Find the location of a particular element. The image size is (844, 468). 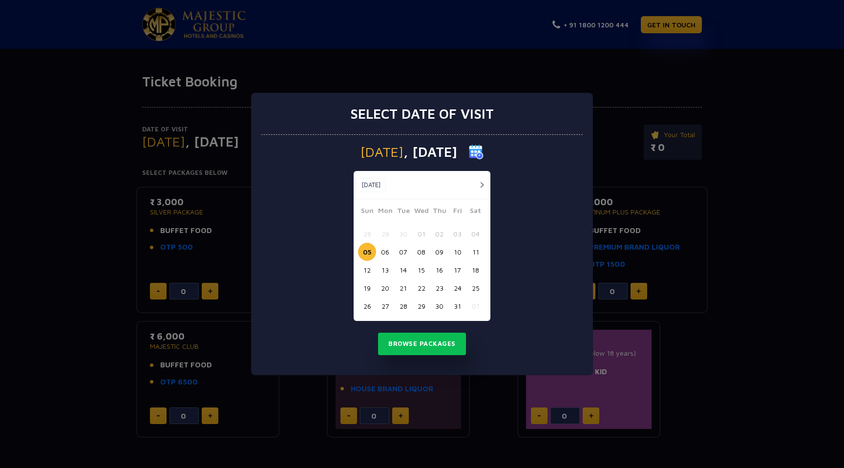

button: 19 is located at coordinates (367, 288).